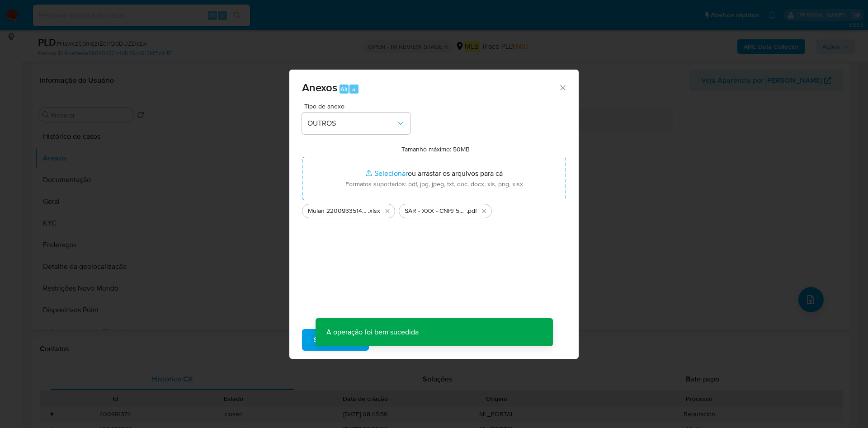  What do you see at coordinates (320, 87) in the screenshot?
I see `span: Anexos` at bounding box center [320, 87].